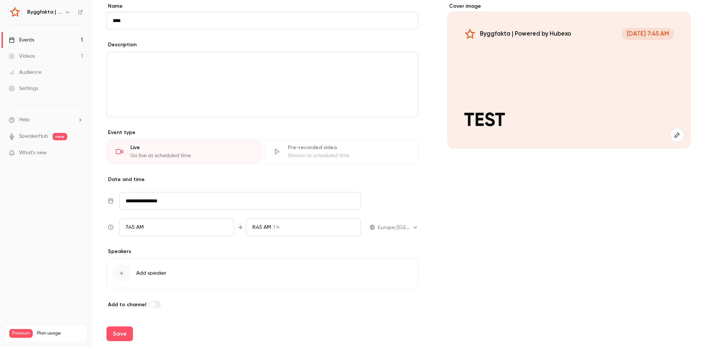 The width and height of the screenshot is (705, 347). I want to click on span: 1 h, so click(276, 227).